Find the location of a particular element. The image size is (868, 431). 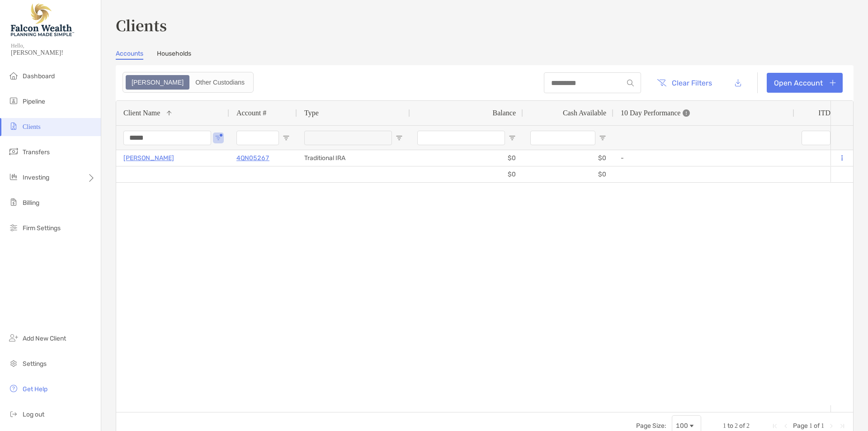

a: 4QN05267 is located at coordinates (253, 158).